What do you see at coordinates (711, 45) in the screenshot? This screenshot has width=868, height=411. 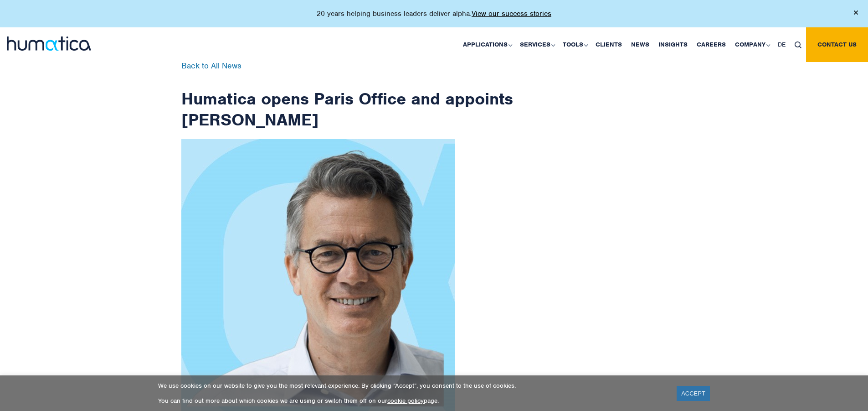 I see `a: Careers` at bounding box center [711, 45].